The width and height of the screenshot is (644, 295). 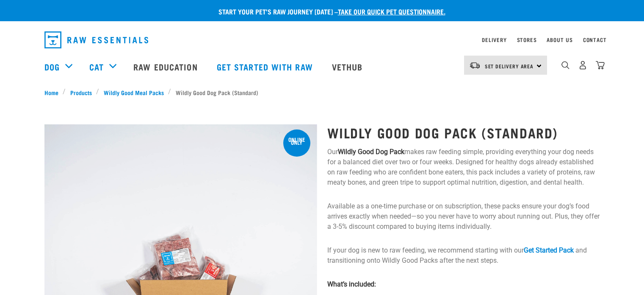 I want to click on a: Raw Education, so click(x=167, y=67).